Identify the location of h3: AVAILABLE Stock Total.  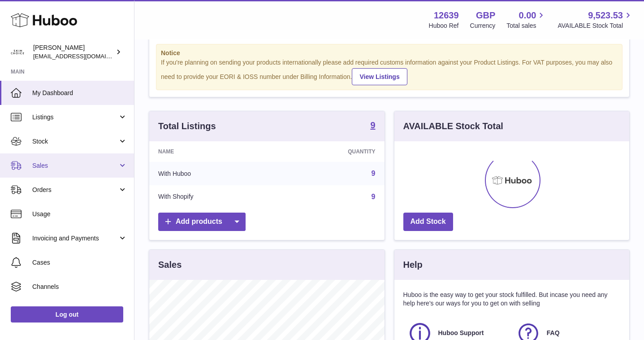
(453, 126).